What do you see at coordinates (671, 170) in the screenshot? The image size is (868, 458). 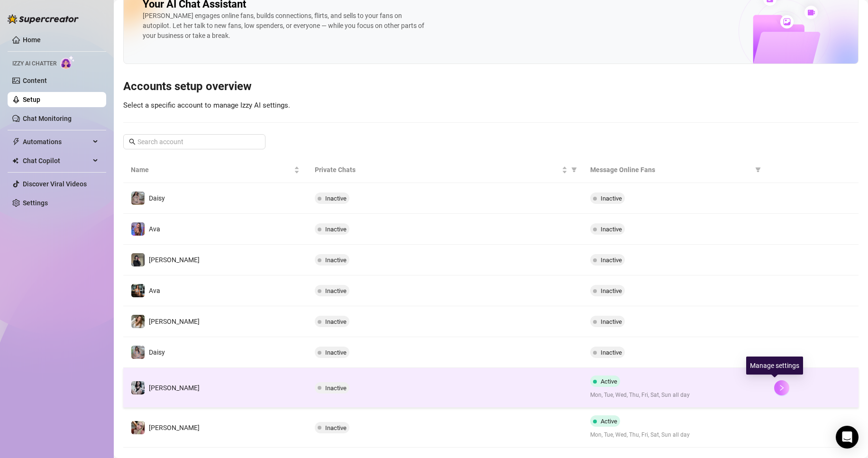 I see `span: Message Online Fans` at bounding box center [671, 170].